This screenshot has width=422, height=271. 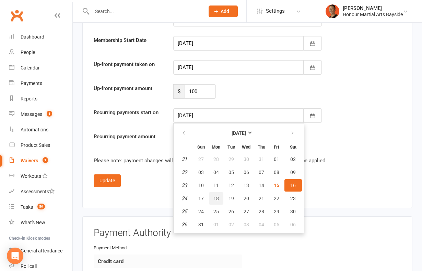 What do you see at coordinates (231, 198) in the screenshot?
I see `button: 19` at bounding box center [231, 198].